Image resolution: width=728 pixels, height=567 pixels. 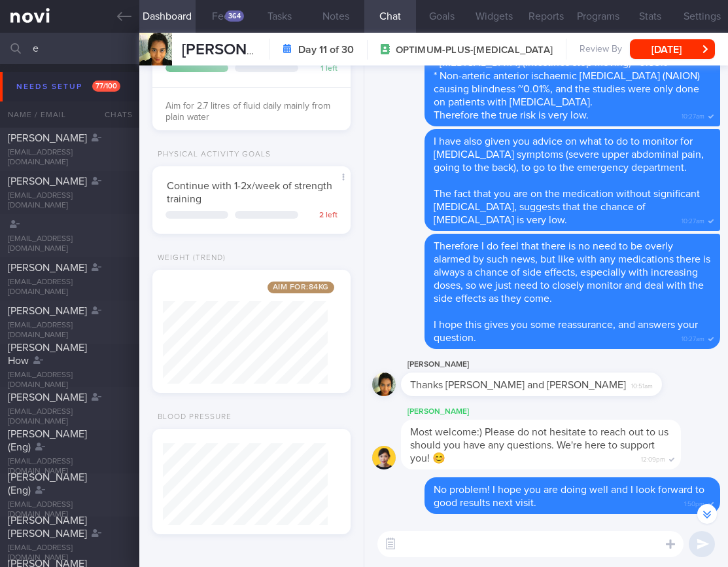 I want to click on span: No problem! I hope you are doing well and I look forward to good results next visit., so click(x=569, y=496).